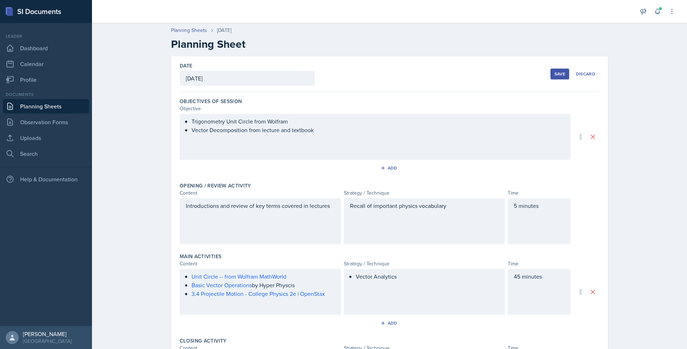 This screenshot has width=687, height=349. Describe the element at coordinates (46, 154) in the screenshot. I see `a: Search` at that location.